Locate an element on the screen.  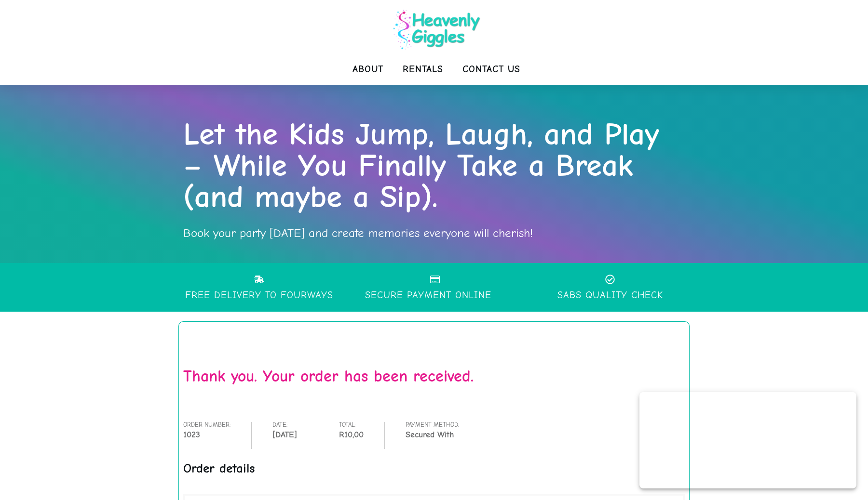
span: R is located at coordinates (342, 434).